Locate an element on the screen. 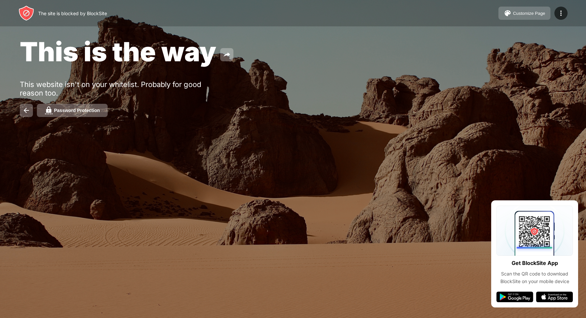 The image size is (586, 318). img: share.svg is located at coordinates (227, 55).